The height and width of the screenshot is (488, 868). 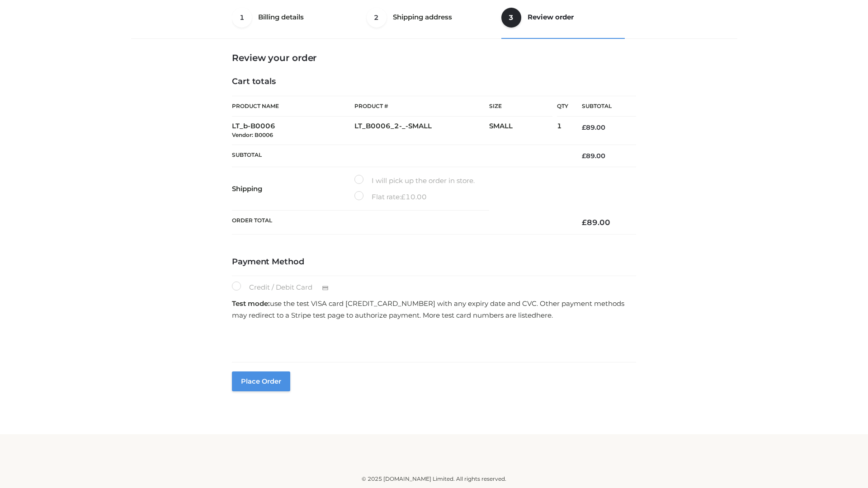 What do you see at coordinates (400, 222) in the screenshot?
I see `th: Order Total` at bounding box center [400, 222].